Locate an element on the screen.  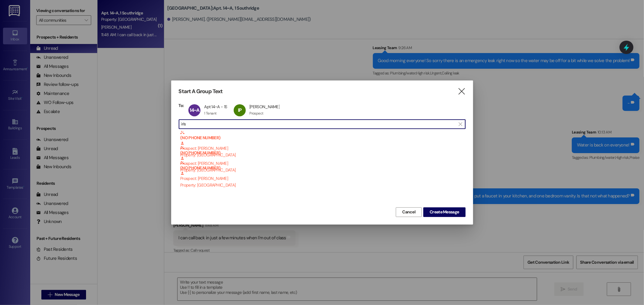
div: 1 Tenant is located at coordinates (210, 113).